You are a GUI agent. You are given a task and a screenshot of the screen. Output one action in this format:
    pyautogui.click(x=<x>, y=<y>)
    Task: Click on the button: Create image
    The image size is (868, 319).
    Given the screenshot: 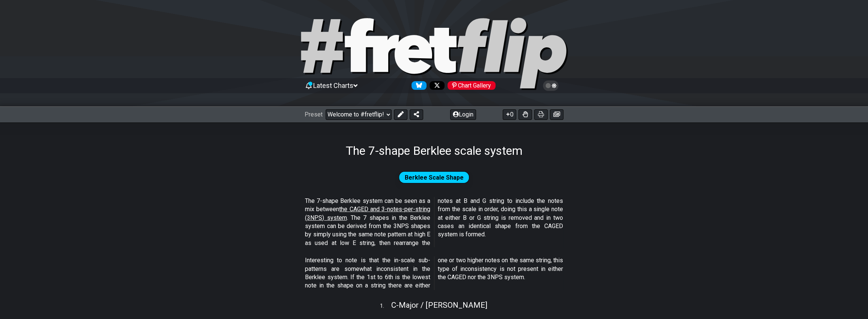 What is the action you would take?
    pyautogui.click(x=557, y=114)
    